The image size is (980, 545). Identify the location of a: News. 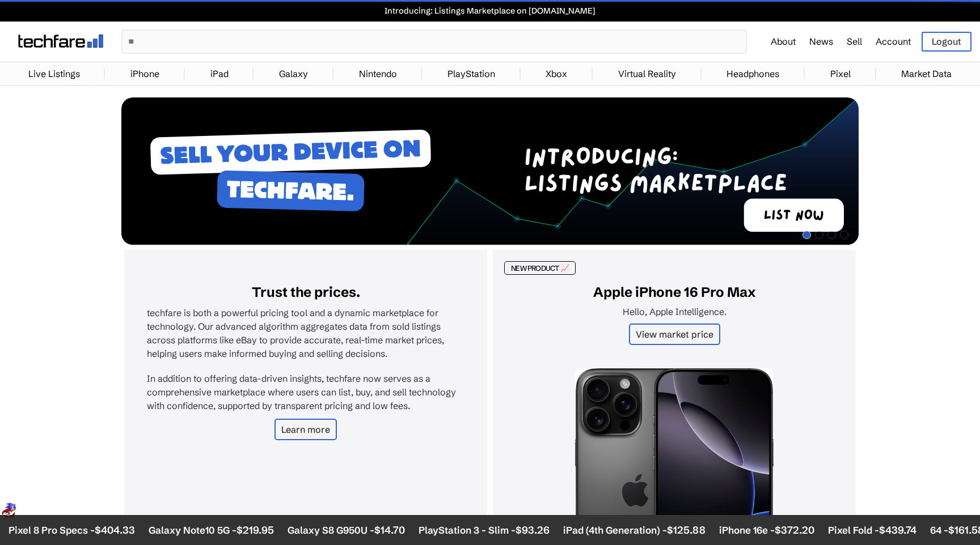
(821, 42).